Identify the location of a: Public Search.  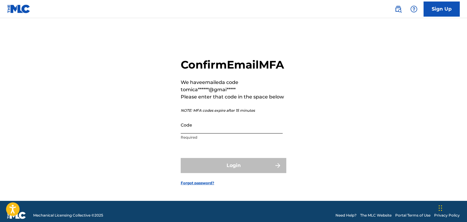
(398, 9).